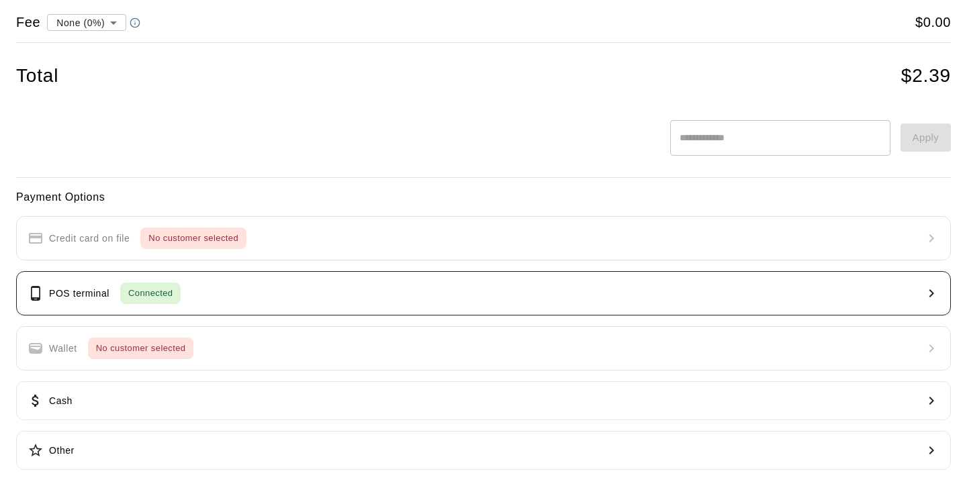 This screenshot has width=967, height=494. Describe the element at coordinates (484, 401) in the screenshot. I see `button: Cash` at that location.